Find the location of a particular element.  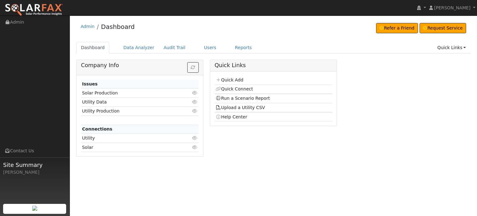

a: Request Service is located at coordinates (442, 28).